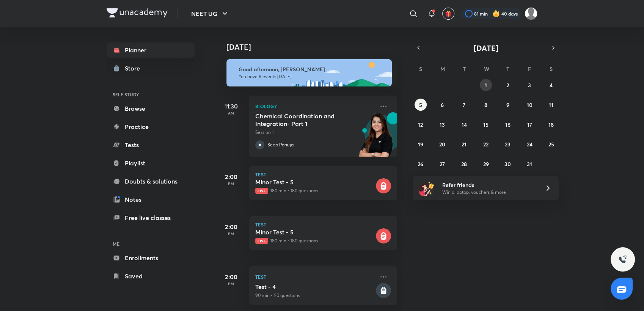  I want to click on h5: Test - 4, so click(315, 288).